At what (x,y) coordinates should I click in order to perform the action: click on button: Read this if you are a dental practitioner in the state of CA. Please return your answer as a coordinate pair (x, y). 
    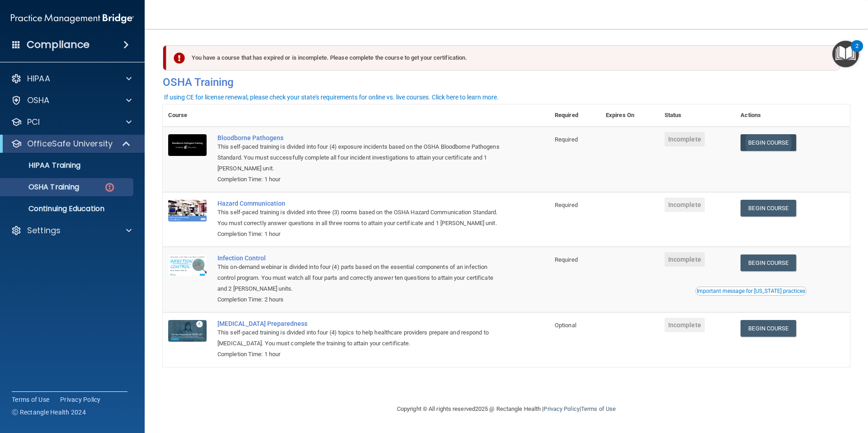
    Looking at the image, I should click on (751, 291).